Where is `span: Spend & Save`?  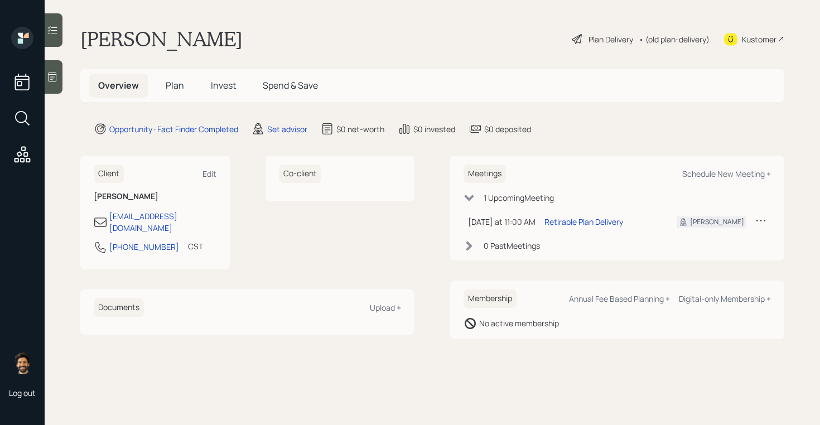 span: Spend & Save is located at coordinates (290, 85).